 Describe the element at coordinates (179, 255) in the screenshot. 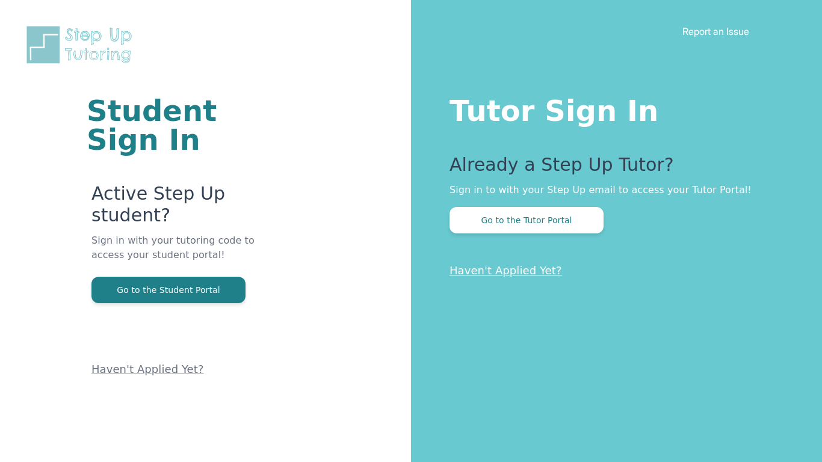

I see `p: Sign in with your tutoring code to access your student portal!` at that location.